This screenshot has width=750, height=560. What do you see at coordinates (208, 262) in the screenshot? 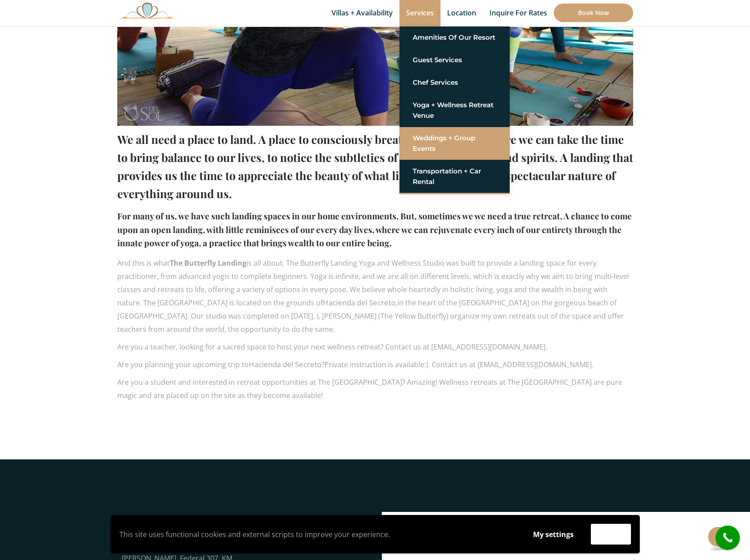
I see `strong: The Butterfly Landing` at bounding box center [208, 262].